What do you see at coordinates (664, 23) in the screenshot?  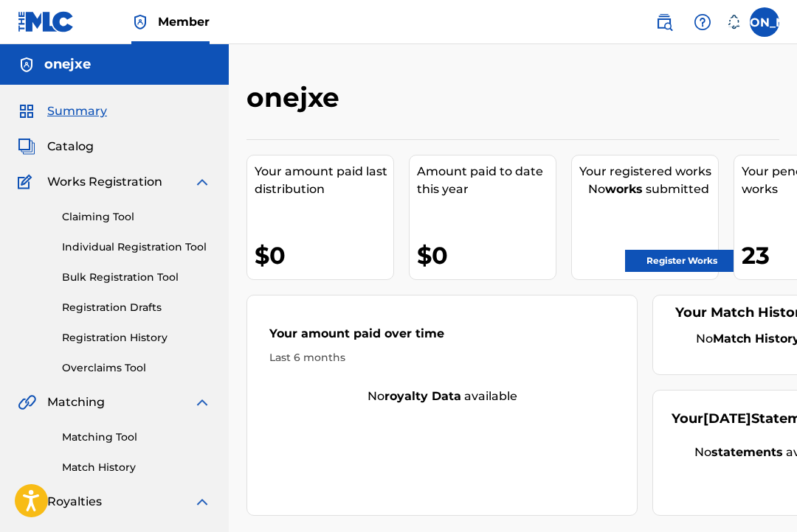 I see `a: Public Search` at bounding box center [664, 23].